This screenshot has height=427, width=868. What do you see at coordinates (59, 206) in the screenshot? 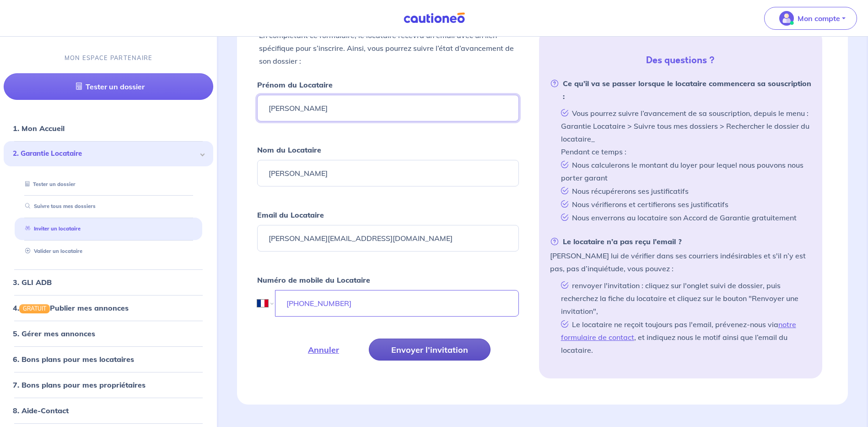
I see `a: Suivre tous mes dossiers` at bounding box center [59, 206].